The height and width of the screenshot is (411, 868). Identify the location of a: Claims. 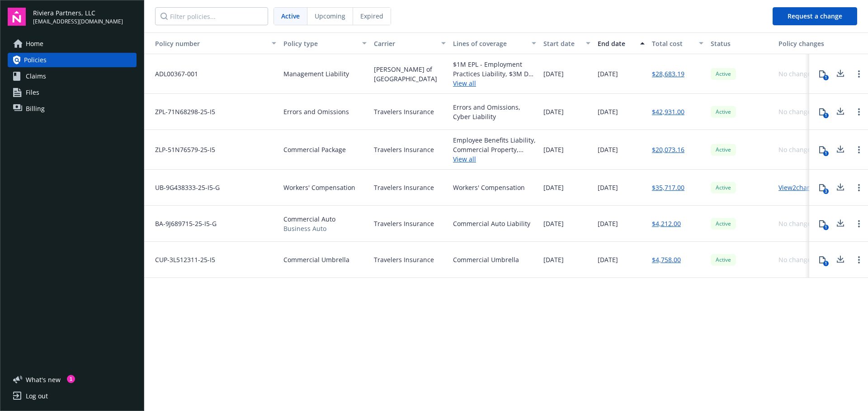
(72, 76).